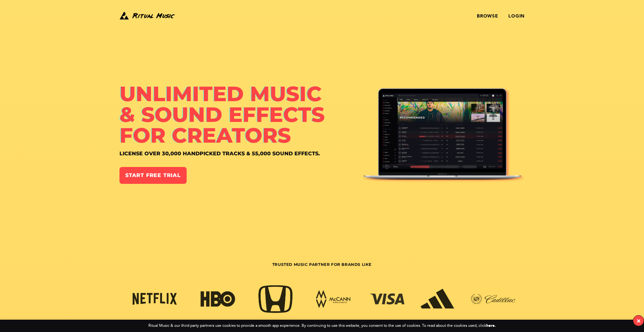 The width and height of the screenshot is (644, 332). What do you see at coordinates (276, 299) in the screenshot?
I see `img: honda` at bounding box center [276, 299].